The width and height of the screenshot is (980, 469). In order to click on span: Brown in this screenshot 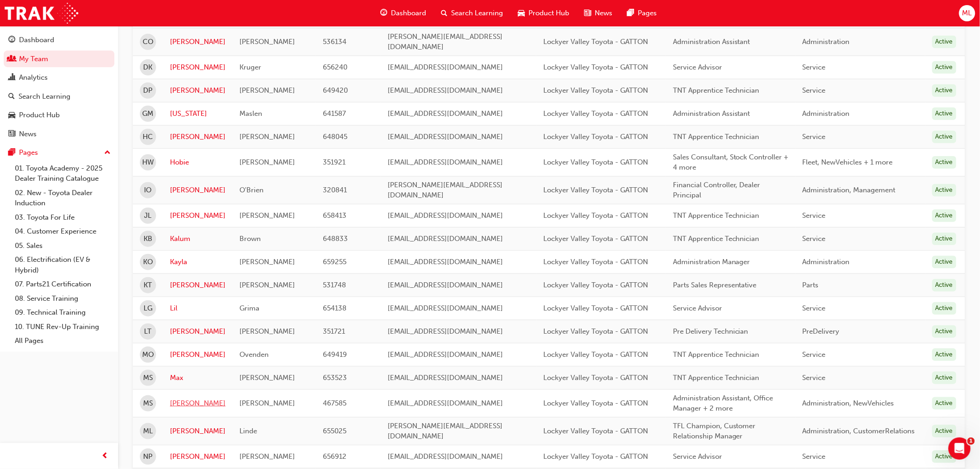, I will do `click(250, 238)`.